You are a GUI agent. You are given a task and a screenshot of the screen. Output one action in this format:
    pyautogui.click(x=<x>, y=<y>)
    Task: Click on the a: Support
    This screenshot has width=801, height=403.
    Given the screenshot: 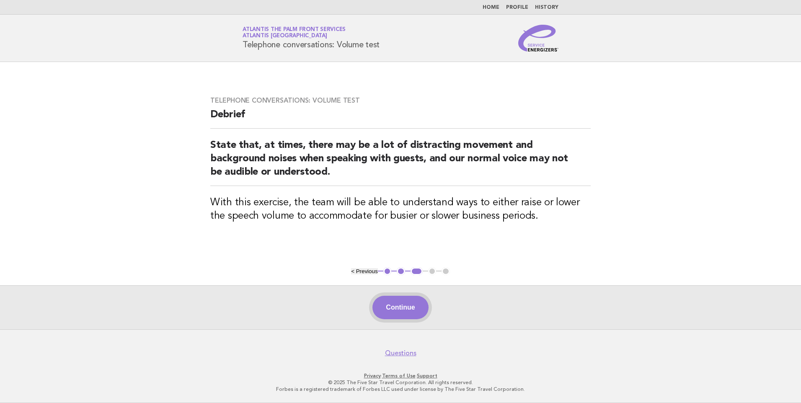 What is the action you would take?
    pyautogui.click(x=427, y=376)
    